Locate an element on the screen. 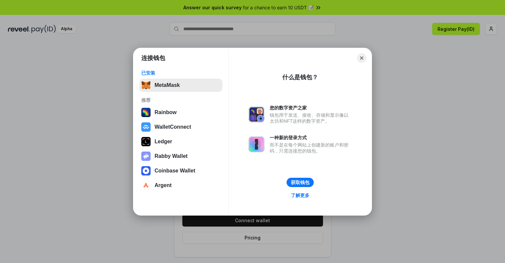 The width and height of the screenshot is (505, 263). div: 钱包用于发送、接收、存储和显示像以太坊和NFT这样的数字资产。 is located at coordinates (311, 118).